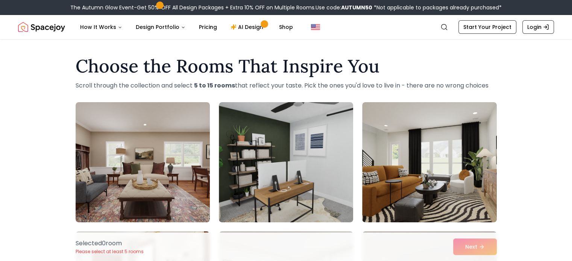 This screenshot has width=572, height=261. What do you see at coordinates (142, 162) in the screenshot?
I see `img: Room room-1` at bounding box center [142, 162].